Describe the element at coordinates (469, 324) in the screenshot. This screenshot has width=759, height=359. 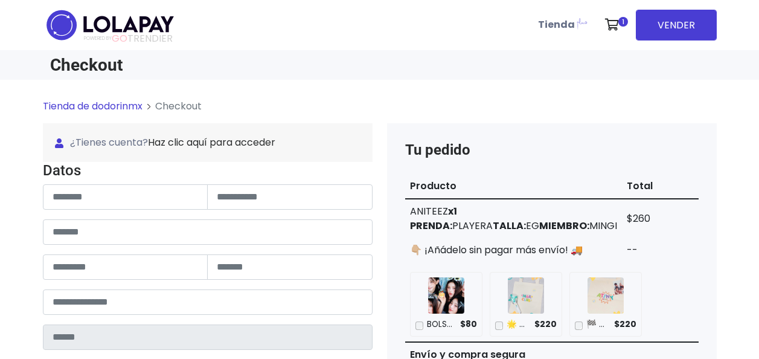
I see `span: $80` at that location.